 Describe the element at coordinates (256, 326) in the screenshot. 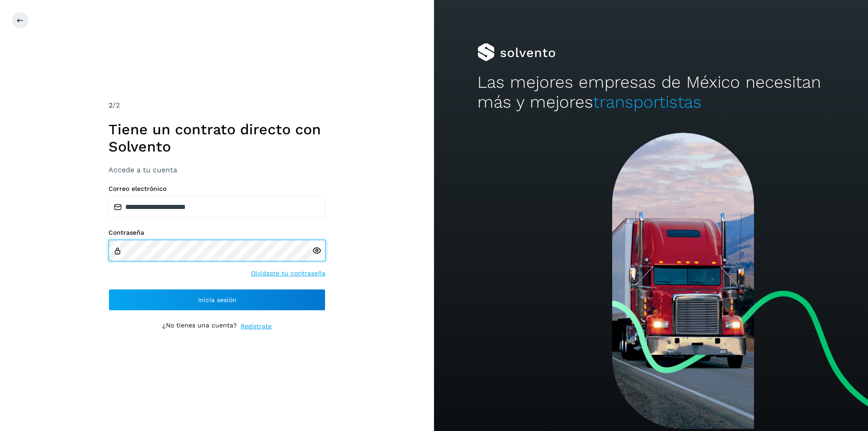

I see `a: Regístrate` at that location.